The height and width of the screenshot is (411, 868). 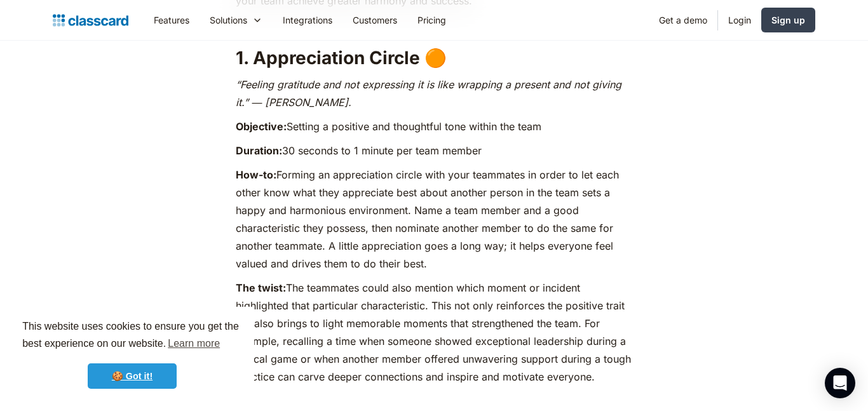 I want to click on a: Integrations, so click(x=308, y=20).